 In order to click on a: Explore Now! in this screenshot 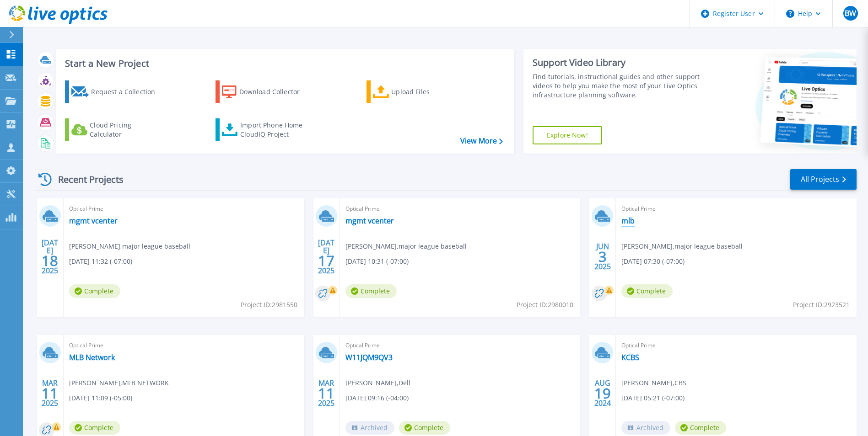, I will do `click(567, 135)`.